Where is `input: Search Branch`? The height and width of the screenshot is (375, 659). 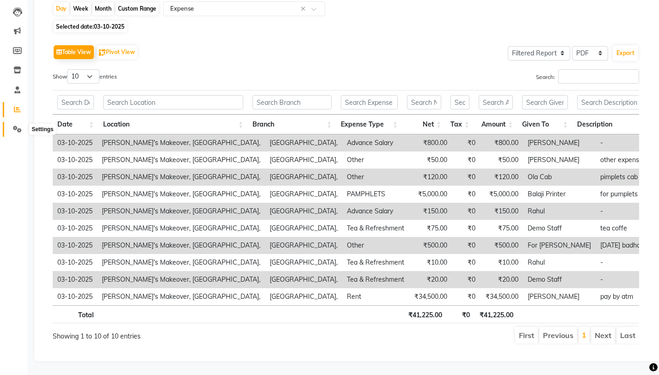
input: Search Branch is located at coordinates (292, 102).